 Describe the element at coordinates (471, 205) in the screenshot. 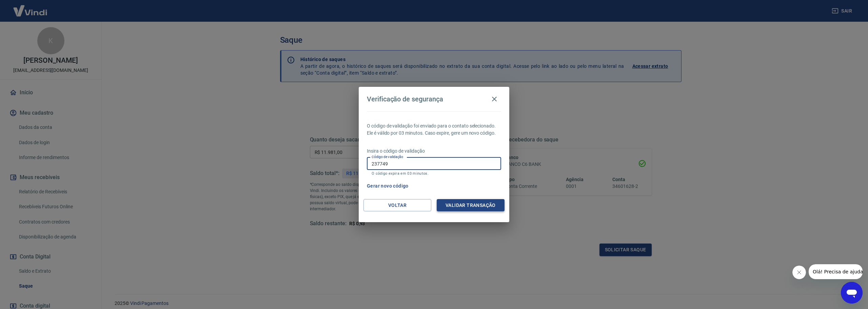

I see `button: Validar transação` at that location.